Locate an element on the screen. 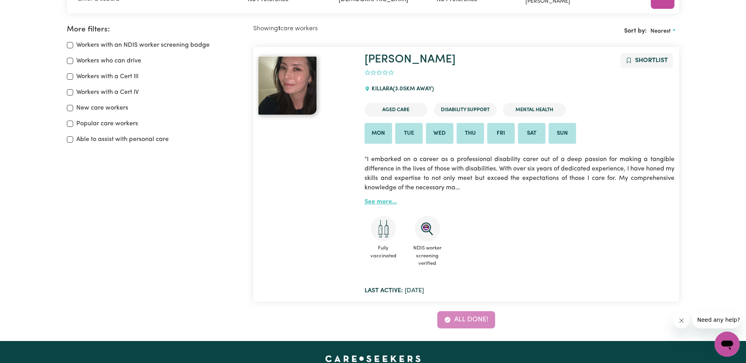 The image size is (746, 363). li: Disability Support is located at coordinates (465, 110).